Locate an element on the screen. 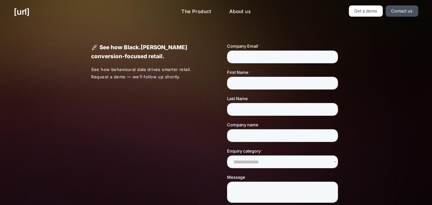  a: Contact us is located at coordinates (402, 11).